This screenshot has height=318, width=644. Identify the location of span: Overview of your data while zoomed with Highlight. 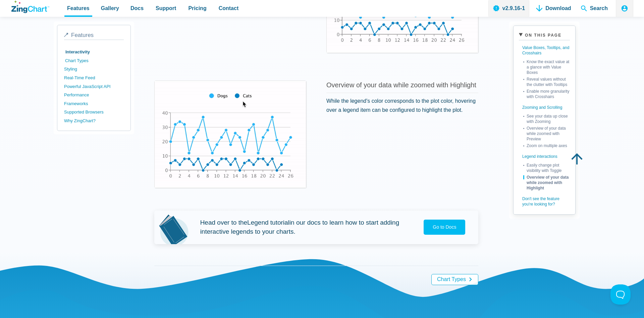
(401, 85).